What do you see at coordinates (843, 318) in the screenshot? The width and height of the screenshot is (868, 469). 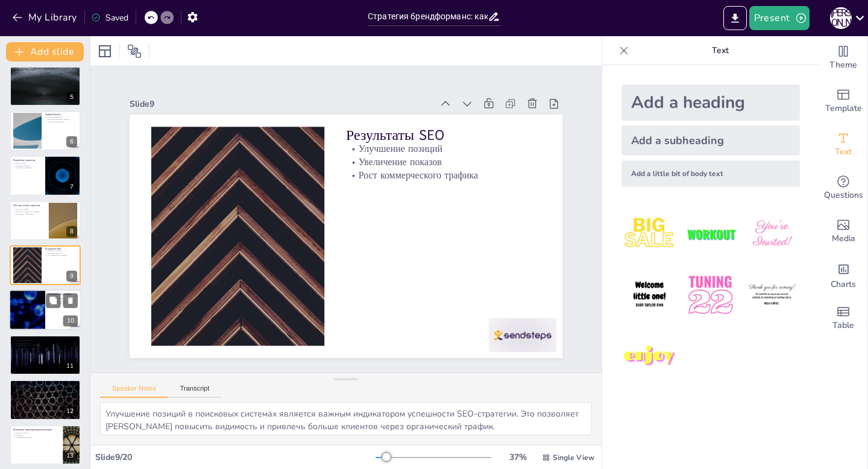 I see `div: Add a table` at bounding box center [843, 318].